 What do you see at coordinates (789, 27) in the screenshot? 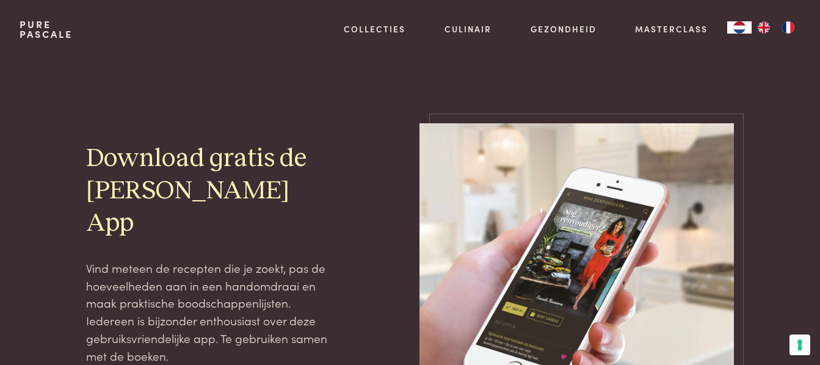
I see `a: FR` at bounding box center [789, 27].